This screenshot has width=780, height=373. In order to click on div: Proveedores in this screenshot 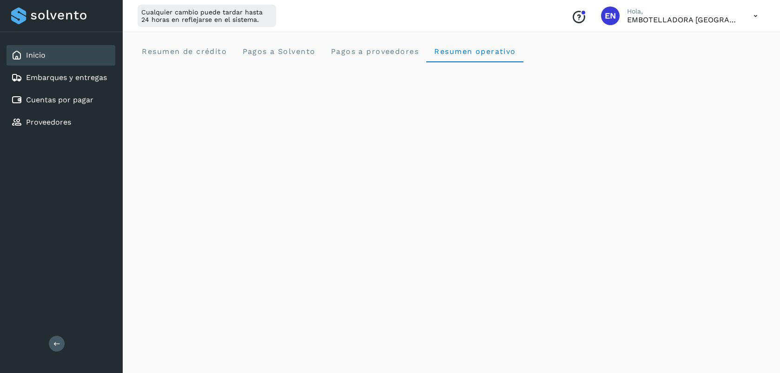, I will do `click(61, 122)`.